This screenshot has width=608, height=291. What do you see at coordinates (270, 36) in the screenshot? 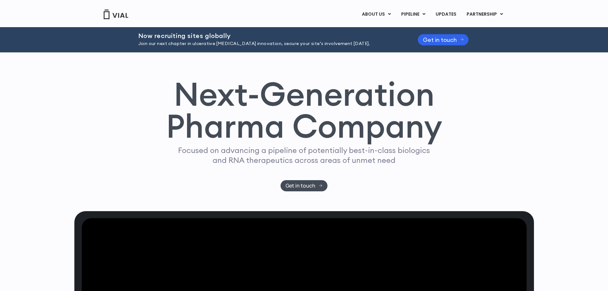
I see `h2: Now recruiting sites globally` at bounding box center [270, 36].